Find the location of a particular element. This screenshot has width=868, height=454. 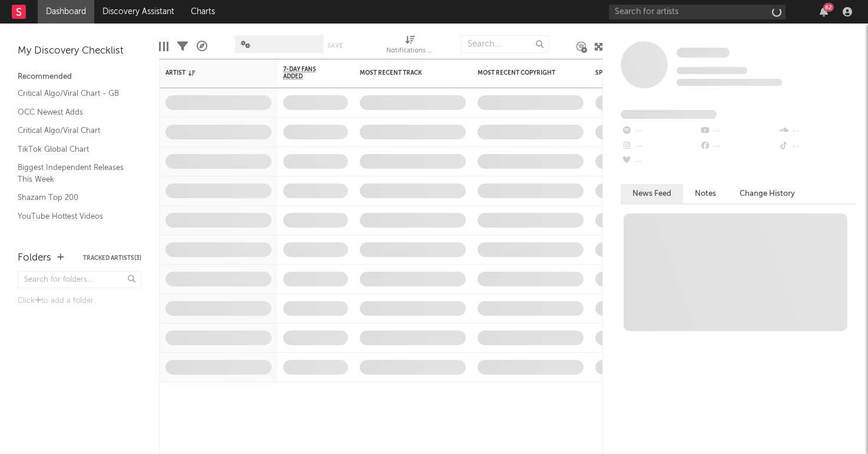

div: Spotify Monthly Listeners is located at coordinates (640, 73).